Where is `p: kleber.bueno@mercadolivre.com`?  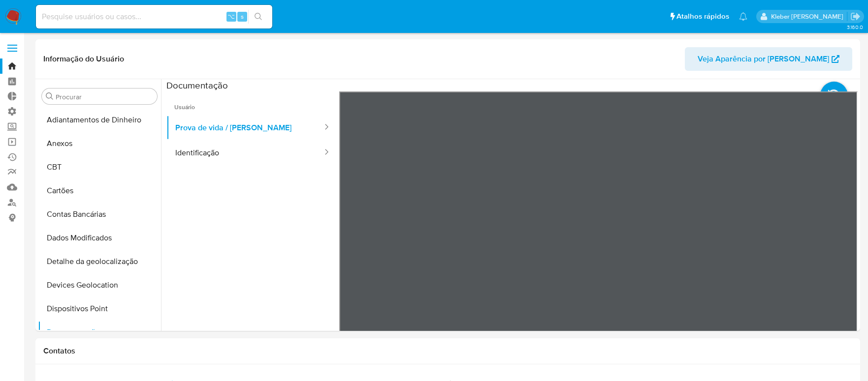 p: kleber.bueno@mercadolivre.com is located at coordinates (809, 16).